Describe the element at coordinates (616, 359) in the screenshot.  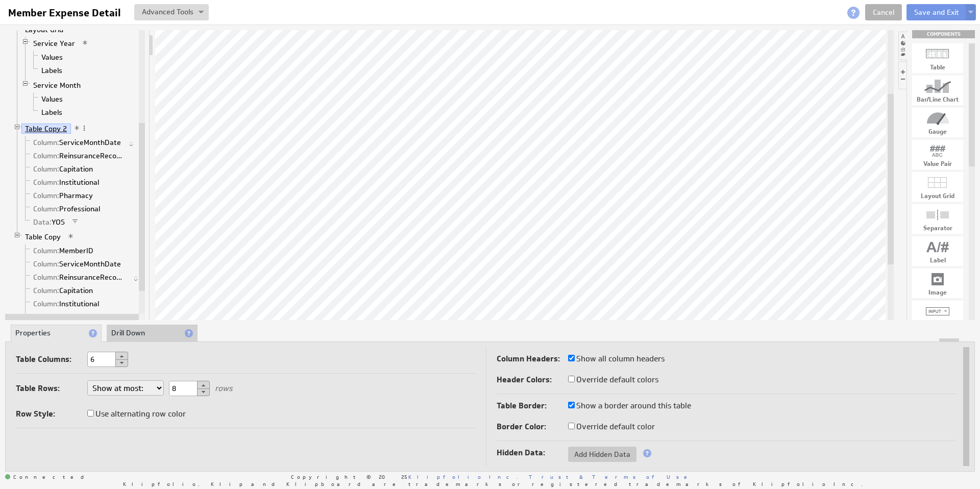
I see `label: Show all column headers` at that location.